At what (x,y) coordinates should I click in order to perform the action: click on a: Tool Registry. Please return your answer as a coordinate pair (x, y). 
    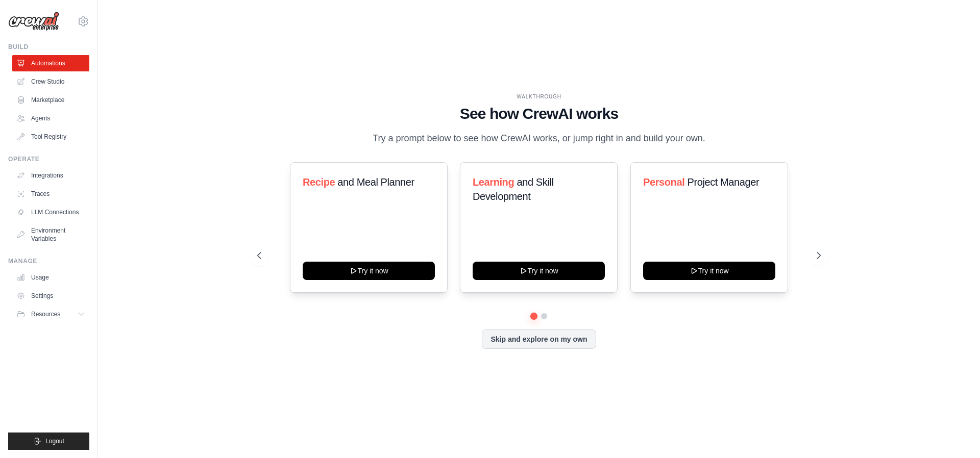
    Looking at the image, I should click on (51, 137).